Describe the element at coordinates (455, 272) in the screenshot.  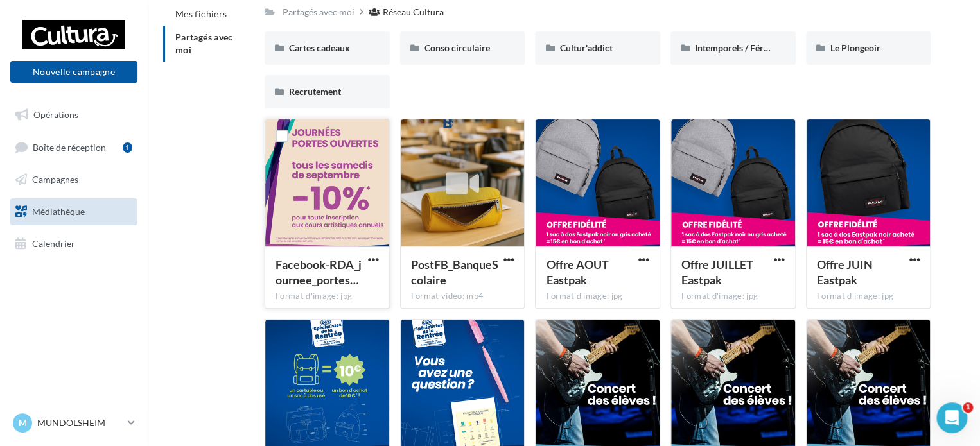
I see `span: PostFB_BanqueScolaire` at that location.